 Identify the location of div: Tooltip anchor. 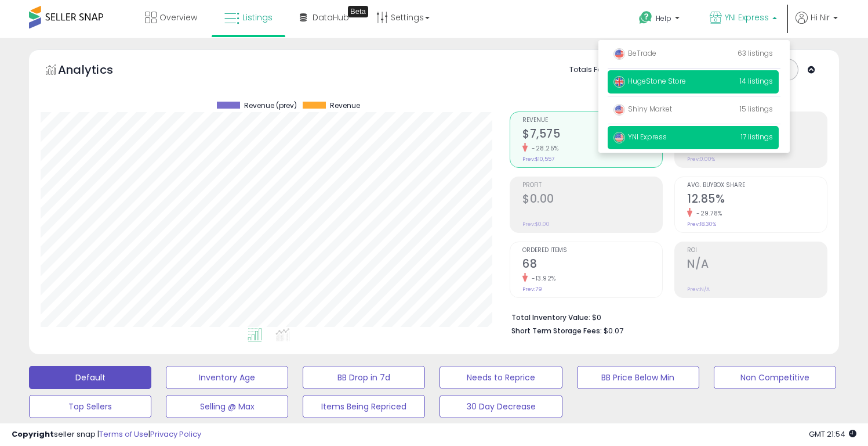
(358, 12).